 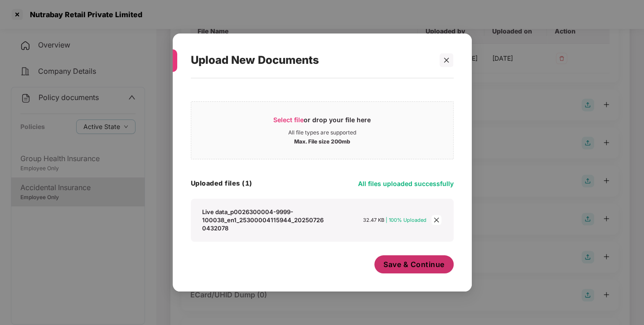 I want to click on div: Live data_p0026300004-9999-100038_en1_25300004115944_202507260432078, so click(x=264, y=219).